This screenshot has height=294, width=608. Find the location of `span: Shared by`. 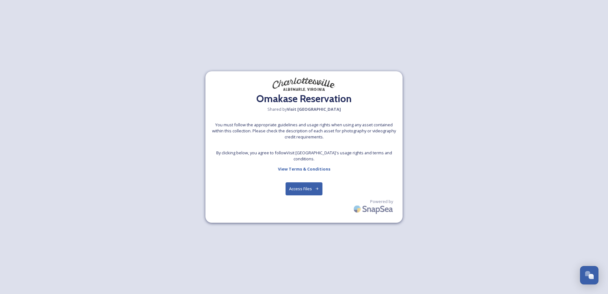

span: Shared by is located at coordinates (304, 109).